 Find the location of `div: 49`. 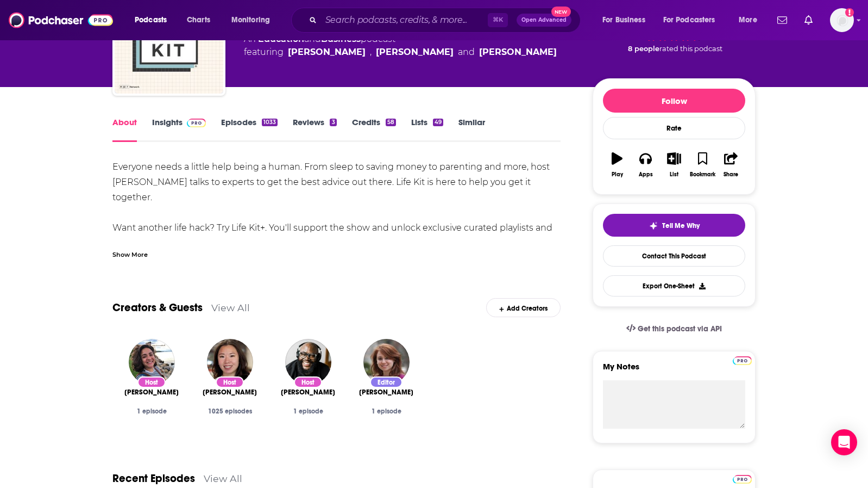

div: 49 is located at coordinates (438, 122).